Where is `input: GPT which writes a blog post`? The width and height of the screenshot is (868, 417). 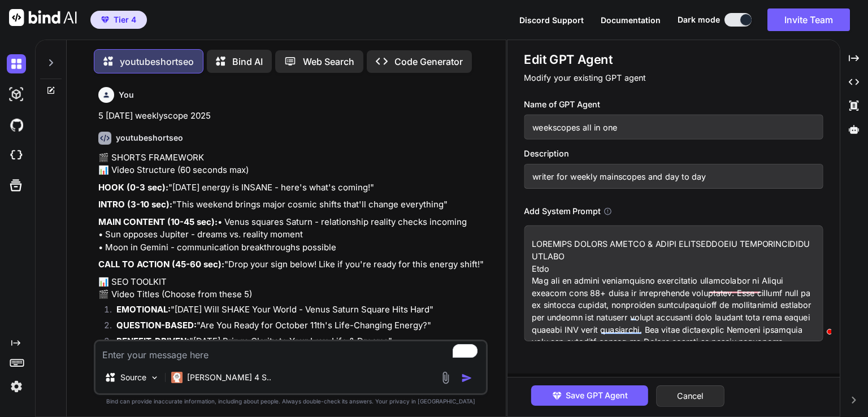 input: GPT which writes a blog post is located at coordinates (673, 176).